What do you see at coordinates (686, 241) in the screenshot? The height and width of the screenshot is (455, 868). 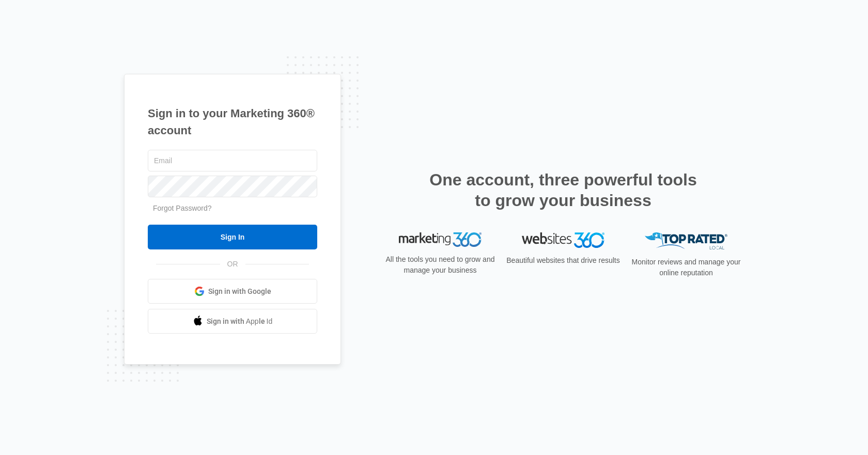 I see `img: Top Rated Local` at bounding box center [686, 241].